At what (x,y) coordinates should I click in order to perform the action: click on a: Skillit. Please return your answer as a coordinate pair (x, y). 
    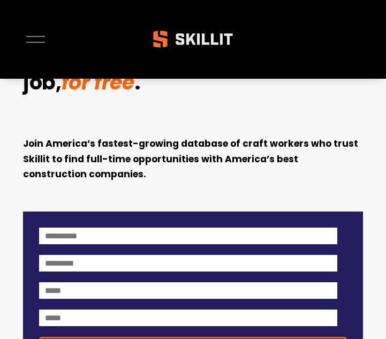
    Looking at the image, I should click on (193, 39).